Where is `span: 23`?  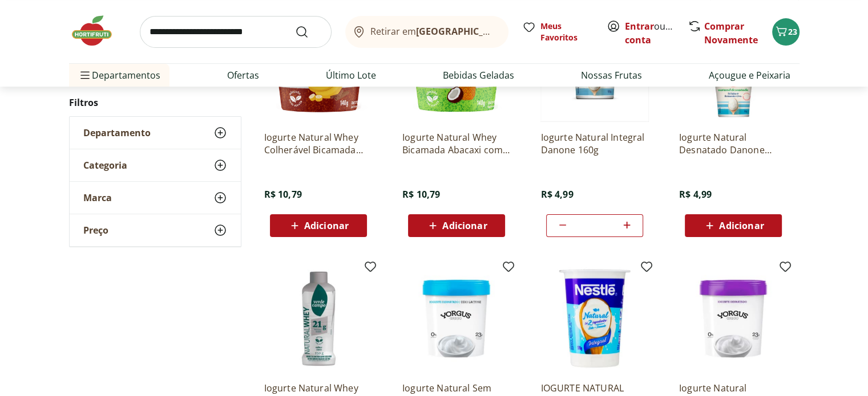
span: 23 is located at coordinates (792, 32).